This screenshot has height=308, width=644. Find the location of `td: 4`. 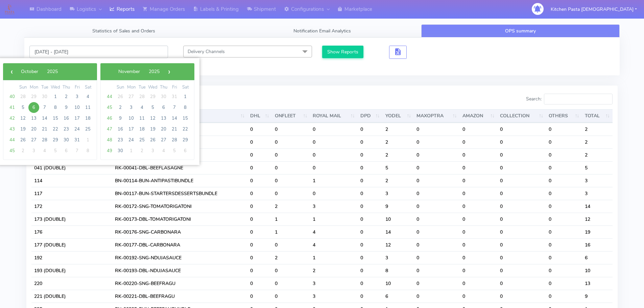

td: 4 is located at coordinates (334, 232).